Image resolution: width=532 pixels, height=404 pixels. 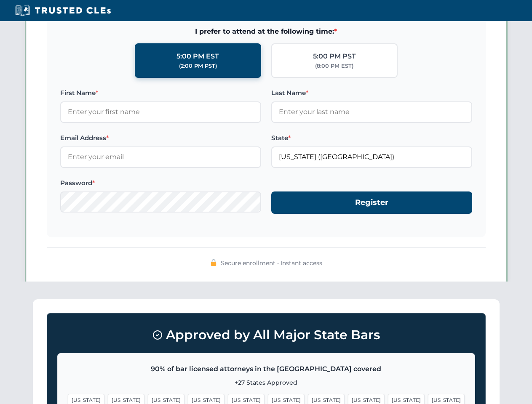 I want to click on label: Last Name, so click(x=371, y=93).